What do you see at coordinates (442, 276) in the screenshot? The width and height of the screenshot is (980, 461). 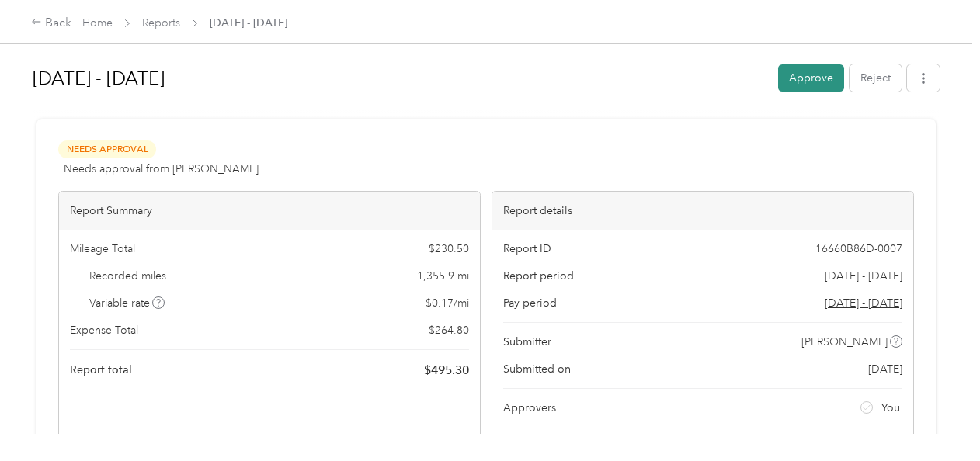 I see `span: 1,355.9 mi` at bounding box center [442, 276].